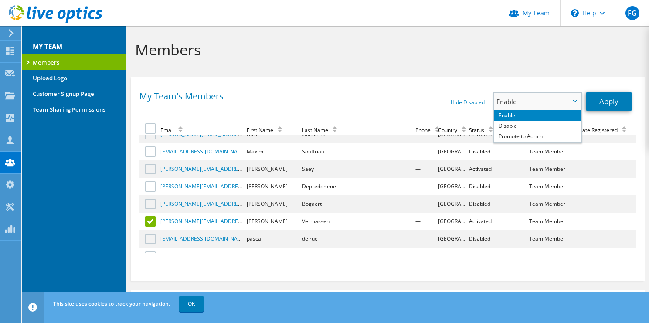  What do you see at coordinates (429, 130) in the screenshot?
I see `div: Phone` at bounding box center [429, 130].